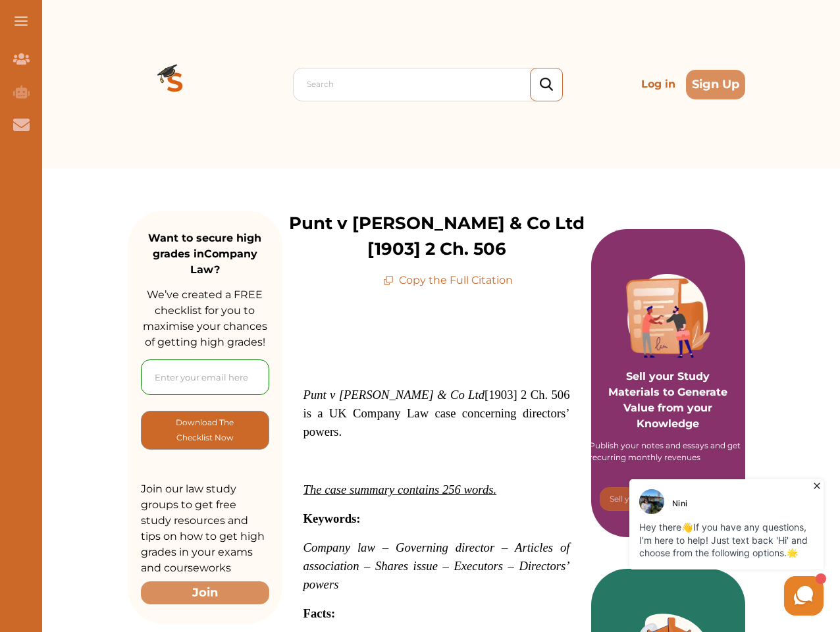 The image size is (840, 632). Describe the element at coordinates (205, 253) in the screenshot. I see `strong: Want to secure high grades in Company Law ?` at that location.